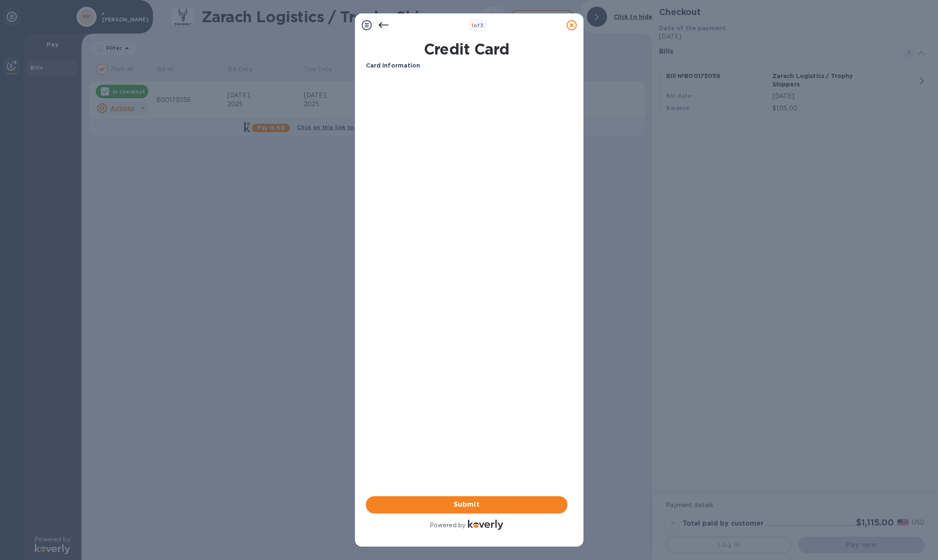  Describe the element at coordinates (472, 25) in the screenshot. I see `span: 1` at that location.